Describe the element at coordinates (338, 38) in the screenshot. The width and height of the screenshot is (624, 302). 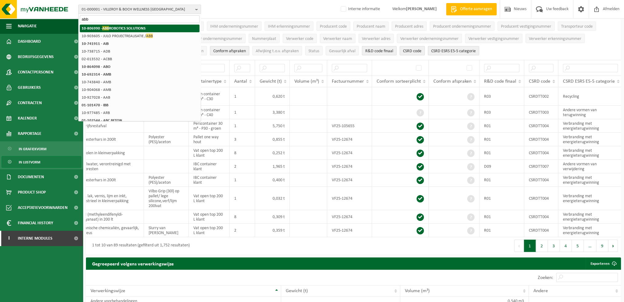
I see `button: Verwerker naamVerwerker naam: Activate to sort` at that location.